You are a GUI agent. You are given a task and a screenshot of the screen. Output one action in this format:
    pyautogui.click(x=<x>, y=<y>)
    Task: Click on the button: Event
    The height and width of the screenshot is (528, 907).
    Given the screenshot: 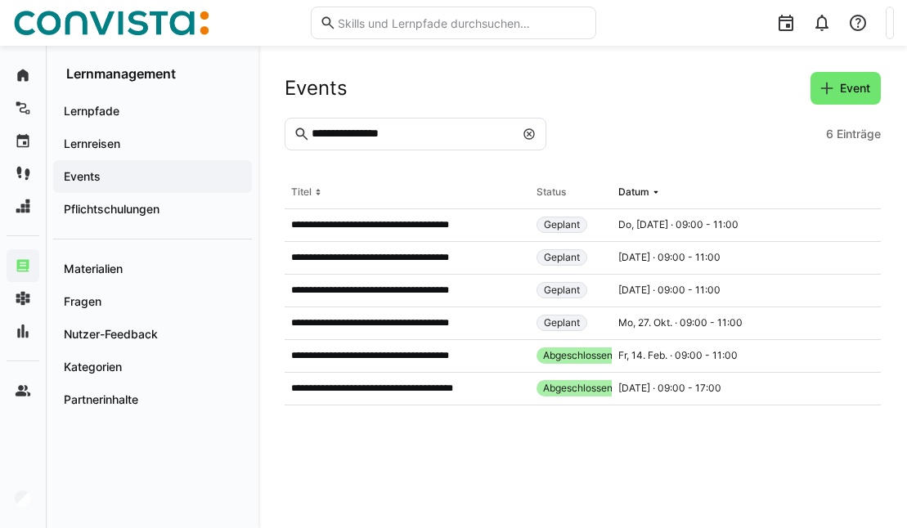 What is the action you would take?
    pyautogui.click(x=846, y=88)
    